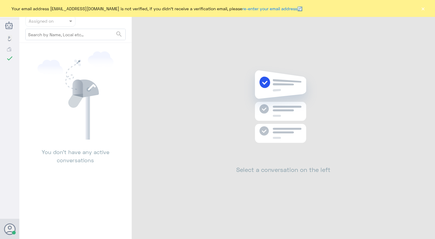 This screenshot has height=239, width=435. What do you see at coordinates (269, 8) in the screenshot?
I see `a: re-enter your email address` at bounding box center [269, 8].